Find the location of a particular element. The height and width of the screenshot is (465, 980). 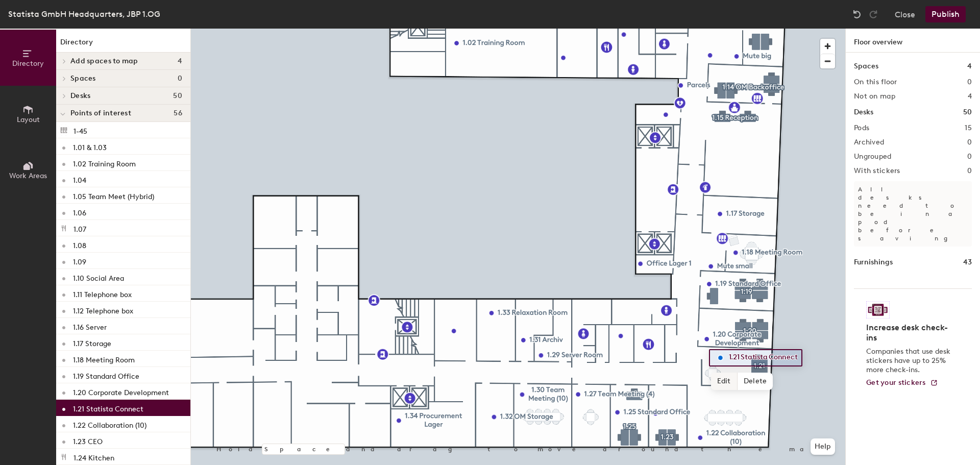

span: 0 is located at coordinates (180, 78).